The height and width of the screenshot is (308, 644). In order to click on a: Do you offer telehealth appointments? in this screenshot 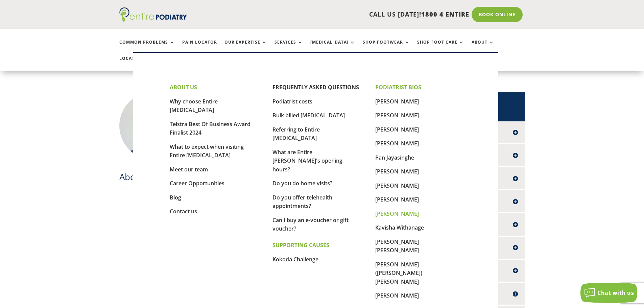, I will do `click(302, 202)`.